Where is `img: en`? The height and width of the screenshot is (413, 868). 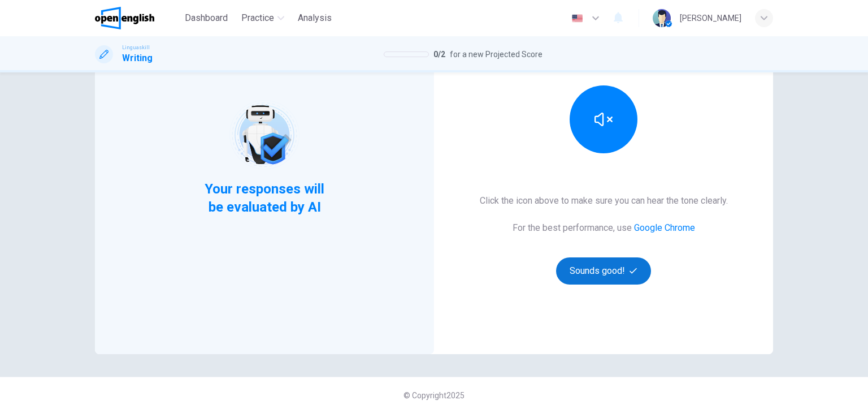 img: en is located at coordinates (577, 18).